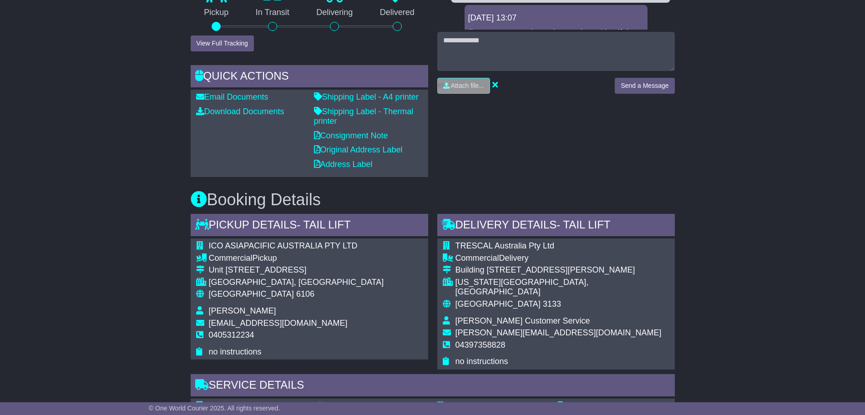 The image size is (865, 415). Describe the element at coordinates (283, 246) in the screenshot. I see `span: ICO ASIAPACIFIC AUSTRALIA PTY LTD` at that location.